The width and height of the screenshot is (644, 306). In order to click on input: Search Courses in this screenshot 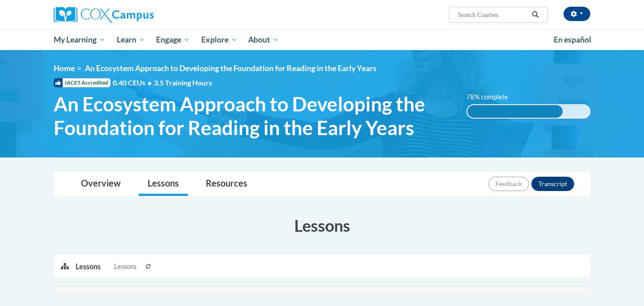, I will do `click(492, 15)`.